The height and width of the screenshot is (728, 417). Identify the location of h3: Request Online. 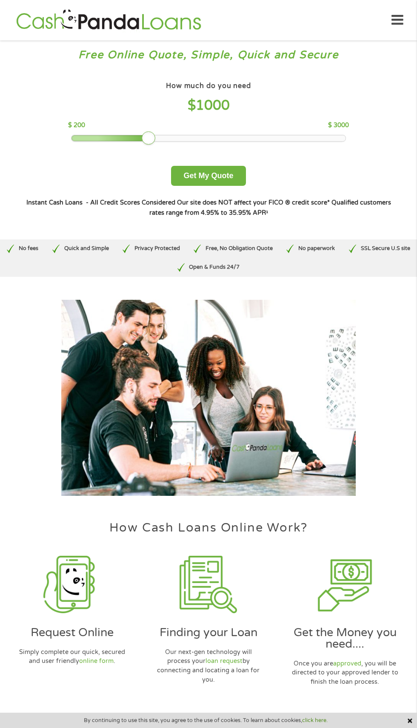
(72, 632).